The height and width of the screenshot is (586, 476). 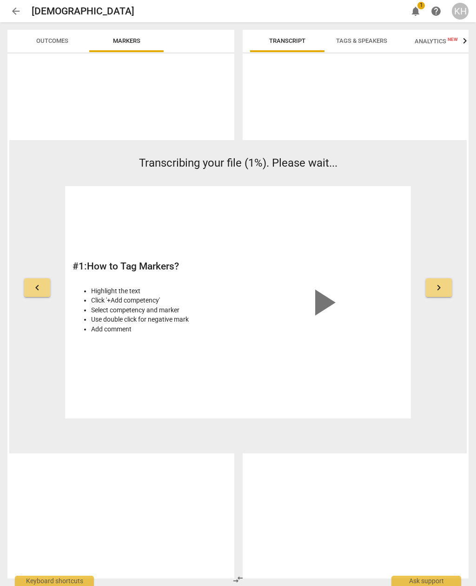 I want to click on button: KH, so click(x=461, y=11).